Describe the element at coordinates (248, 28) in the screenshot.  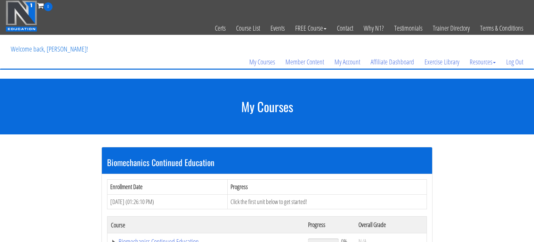
I see `a: Course List` at that location.